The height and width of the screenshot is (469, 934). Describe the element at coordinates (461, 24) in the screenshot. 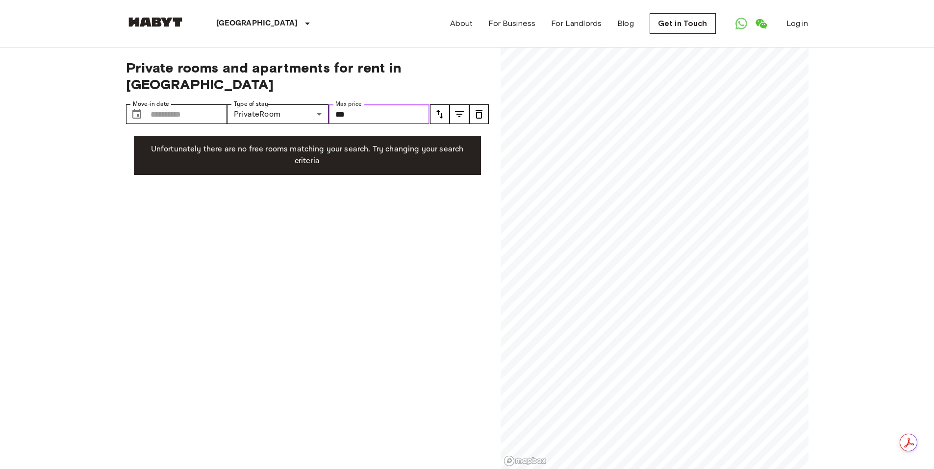

I see `a: About` at that location.